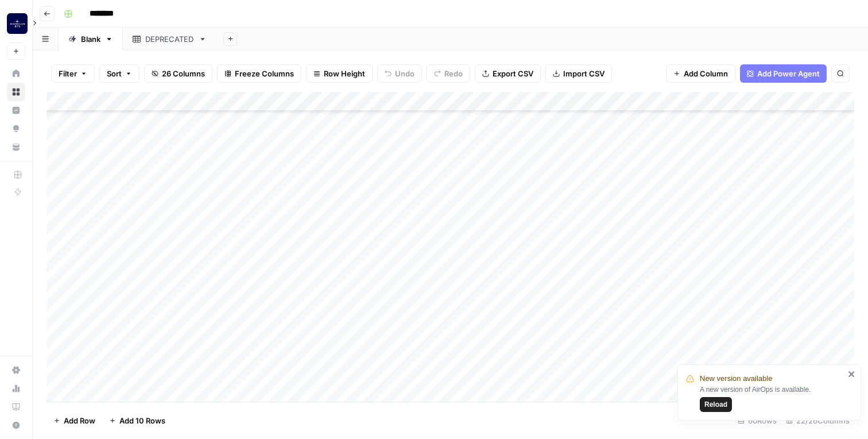 Image resolution: width=868 pixels, height=439 pixels. I want to click on span: Row Height, so click(345, 74).